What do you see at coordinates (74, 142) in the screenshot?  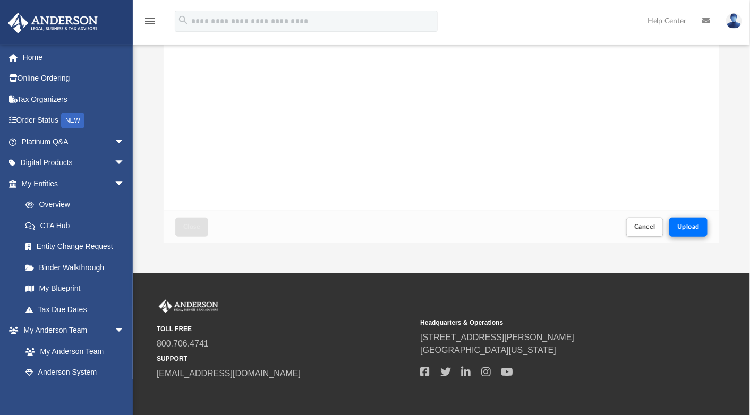 I see `a: Platinum Q&Aarrow_drop_down` at bounding box center [74, 142].